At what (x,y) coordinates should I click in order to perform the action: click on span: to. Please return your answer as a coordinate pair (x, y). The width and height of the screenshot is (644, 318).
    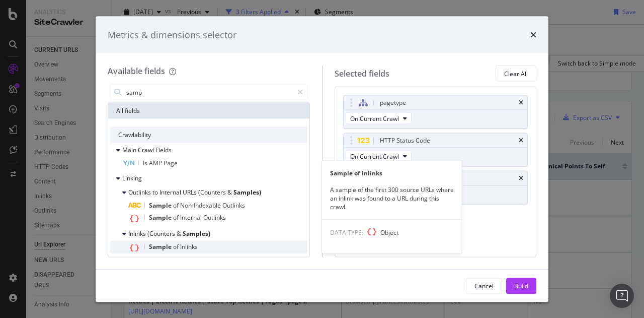
    Looking at the image, I should click on (156, 192).